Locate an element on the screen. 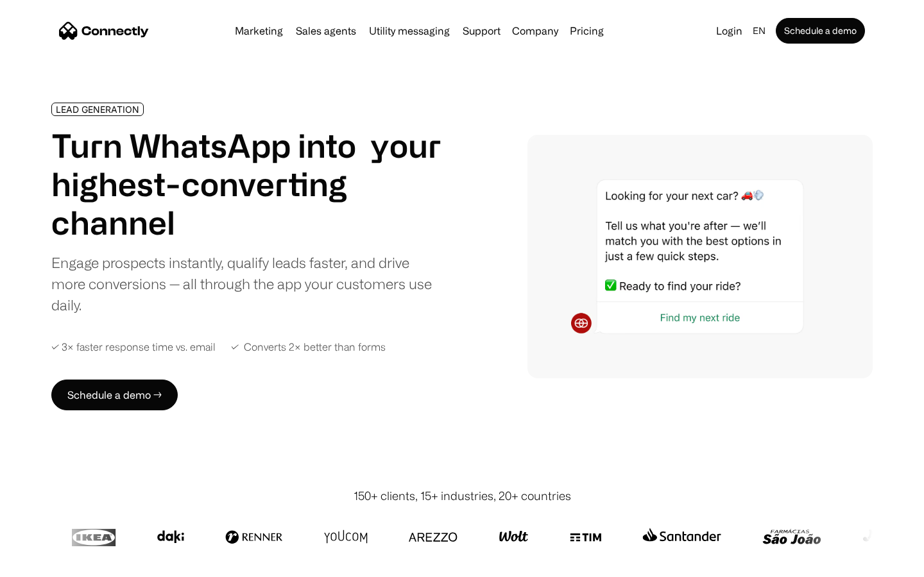  a: Schedule a demo → is located at coordinates (114, 395).